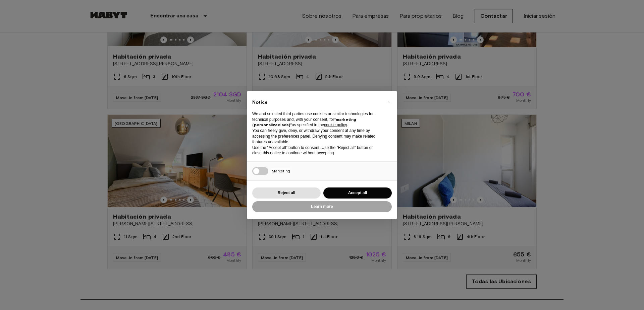 The height and width of the screenshot is (310, 644). I want to click on p: You can freely give, deny, or withdraw your consent at any time by accessing the preferences pane..., so click(316, 136).